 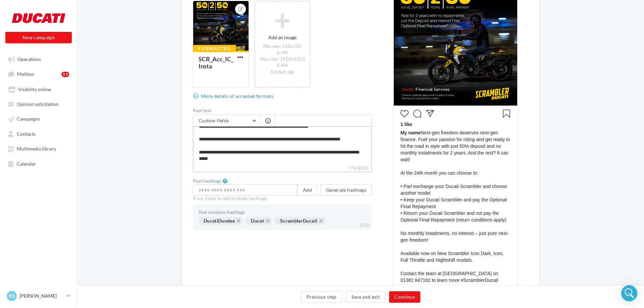 What do you see at coordinates (321, 296) in the screenshot?
I see `button: Previous step` at bounding box center [321, 296].